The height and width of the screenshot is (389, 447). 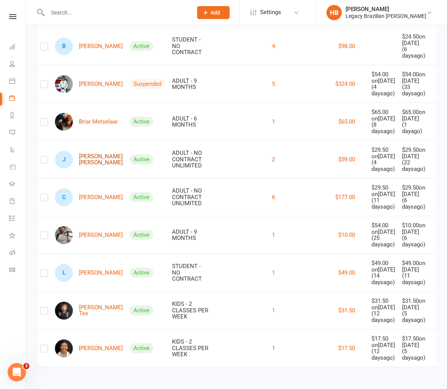 What do you see at coordinates (18, 64) in the screenshot?
I see `a: People` at bounding box center [18, 64].